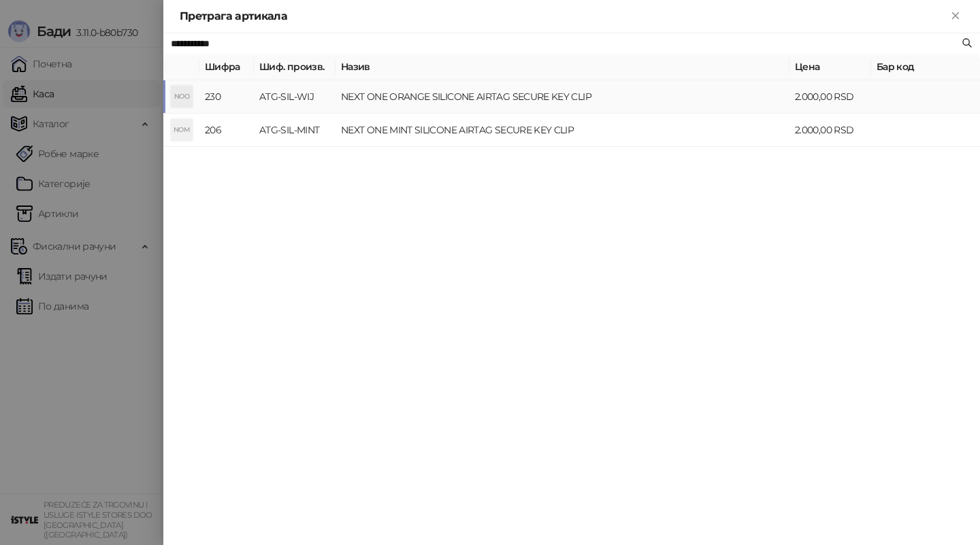 Image resolution: width=980 pixels, height=545 pixels. I want to click on button: Close, so click(956, 17).